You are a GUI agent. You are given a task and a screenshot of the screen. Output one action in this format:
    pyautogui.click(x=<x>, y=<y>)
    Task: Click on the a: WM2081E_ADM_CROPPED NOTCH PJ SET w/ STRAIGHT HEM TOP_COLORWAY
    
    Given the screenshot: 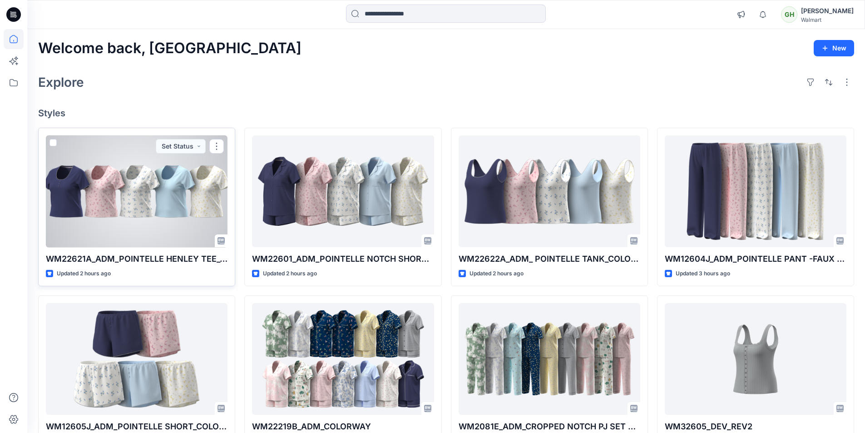 What is the action you would take?
    pyautogui.click(x=550, y=359)
    